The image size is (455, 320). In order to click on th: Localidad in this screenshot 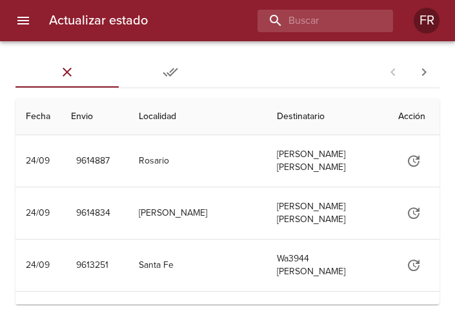, I will do `click(197, 117)`.